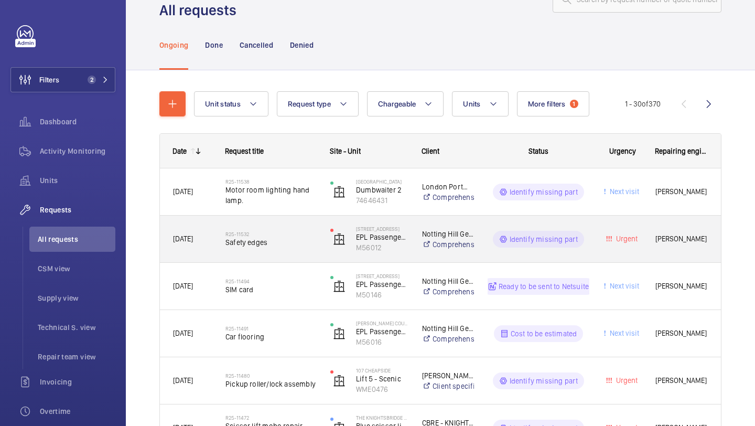 This screenshot has width=755, height=426. I want to click on p: Dumbwaiter 2, so click(382, 190).